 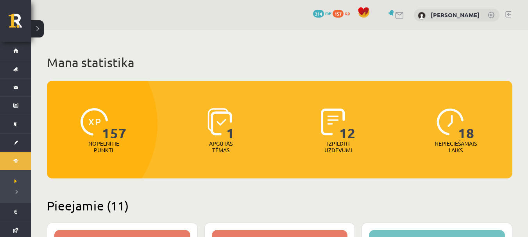 I want to click on span: 314, so click(x=318, y=14).